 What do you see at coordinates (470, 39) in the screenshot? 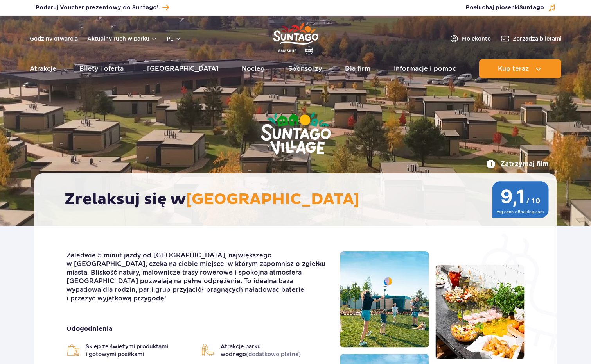
I see `a: Mojekonto` at bounding box center [470, 39].